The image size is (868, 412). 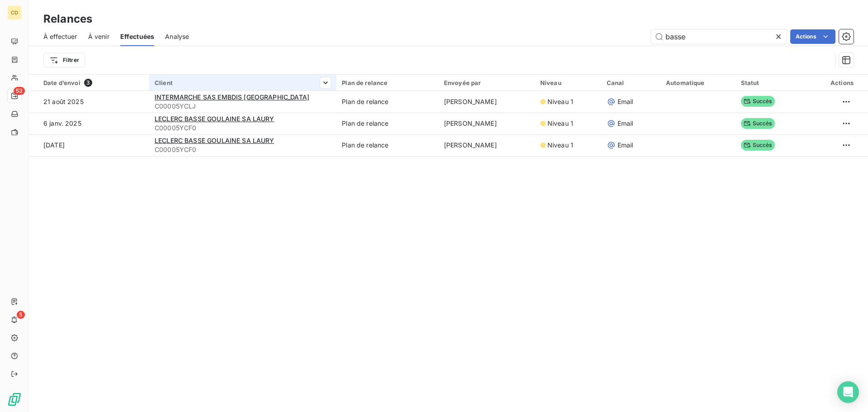 I want to click on input: Rechercher, so click(x=719, y=37).